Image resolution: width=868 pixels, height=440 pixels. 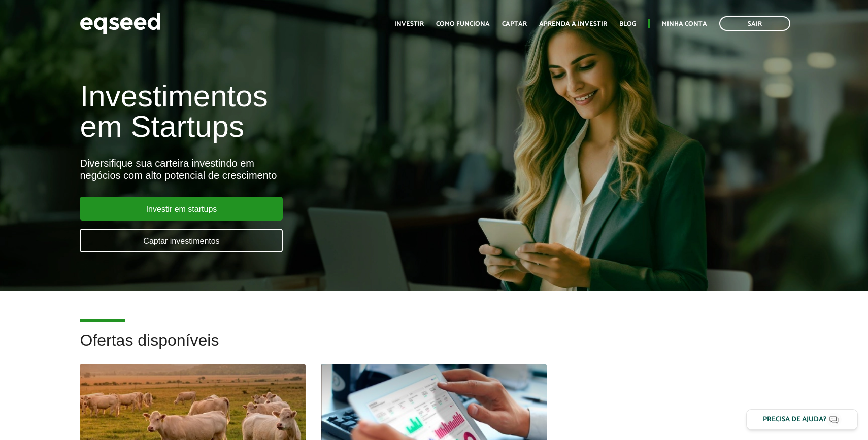 What do you see at coordinates (289, 111) in the screenshot?
I see `h1: Investimentos em Startups` at bounding box center [289, 111].